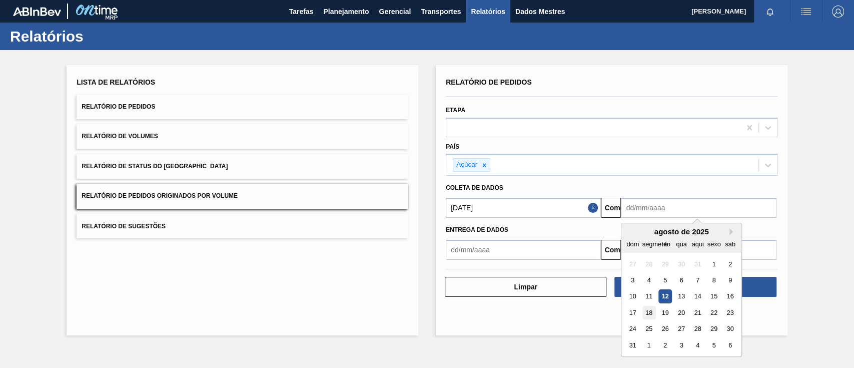  I want to click on div: Escolha segunda-feira, 1 de setembro de 2025, so click(649, 345).